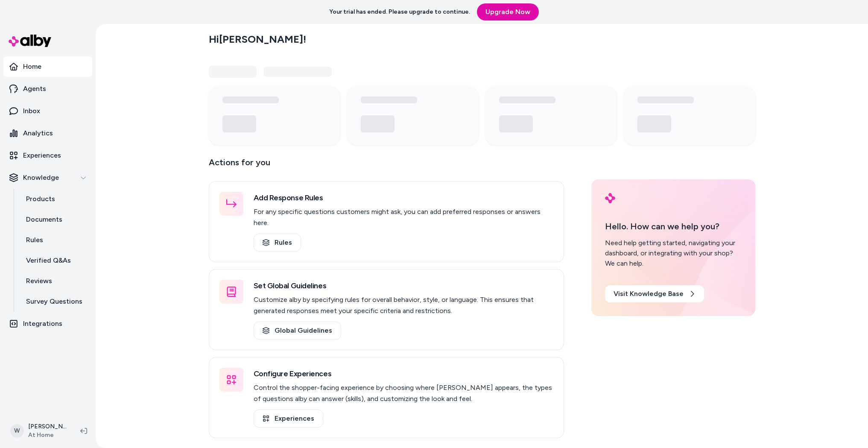 This screenshot has width=868, height=448. What do you see at coordinates (55, 302) in the screenshot?
I see `p: Survey Questions` at bounding box center [55, 302].